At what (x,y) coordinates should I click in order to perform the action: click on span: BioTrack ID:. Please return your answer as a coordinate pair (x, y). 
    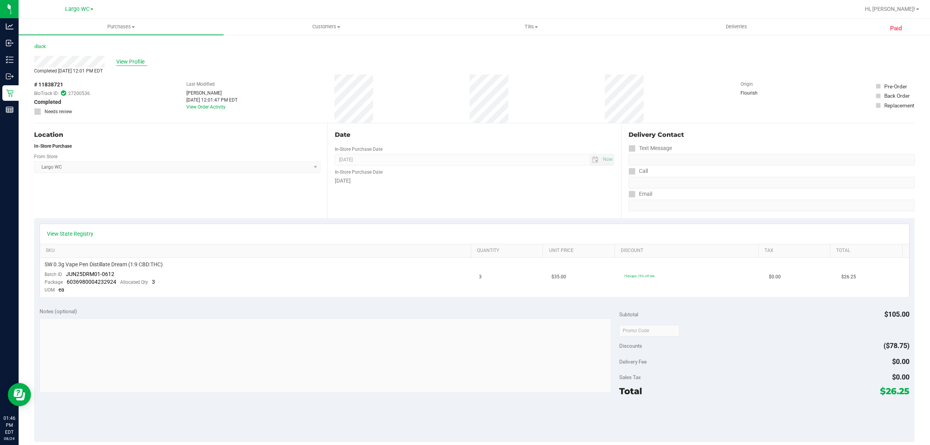
    Looking at the image, I should click on (47, 93).